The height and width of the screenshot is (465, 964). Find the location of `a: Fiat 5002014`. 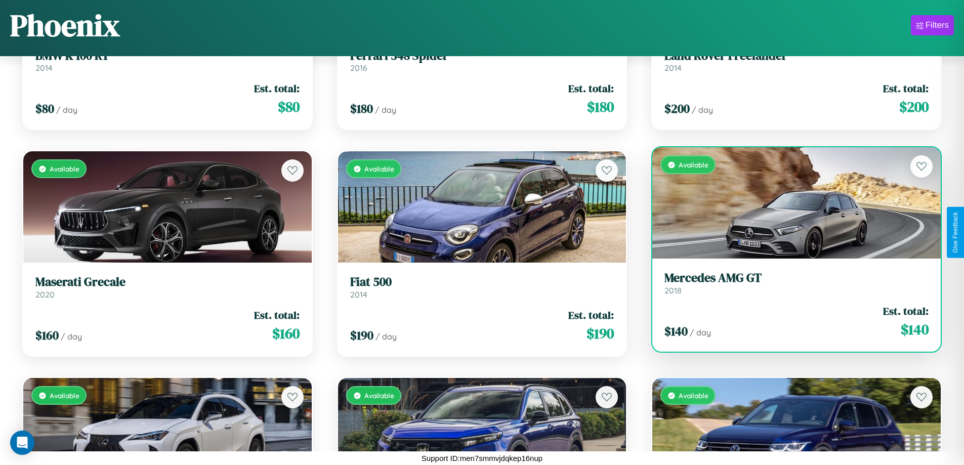

a: Fiat 5002014 is located at coordinates (482, 287).